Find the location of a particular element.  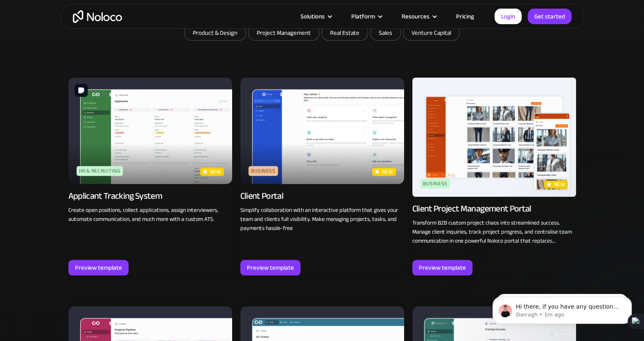

img: Profile image for Darragh is located at coordinates (25, 31).